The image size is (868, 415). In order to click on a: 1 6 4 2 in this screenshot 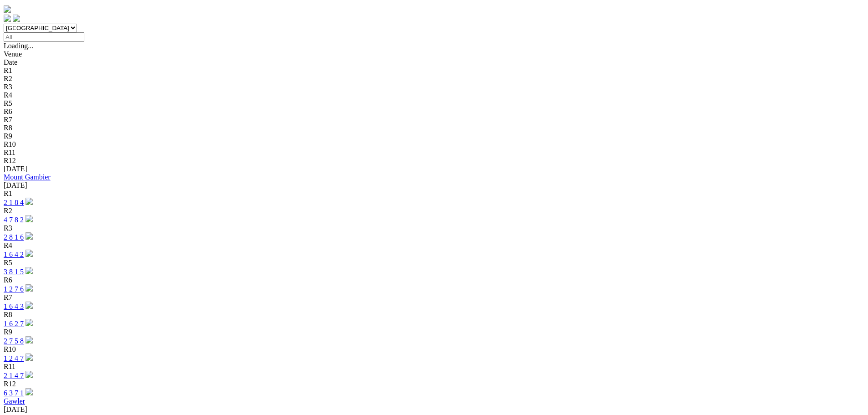, I will do `click(14, 254)`.